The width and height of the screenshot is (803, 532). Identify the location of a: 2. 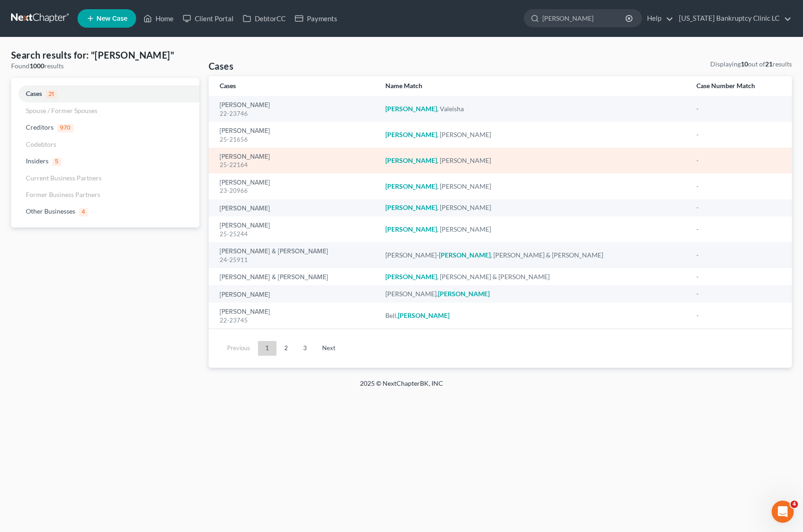
(286, 348).